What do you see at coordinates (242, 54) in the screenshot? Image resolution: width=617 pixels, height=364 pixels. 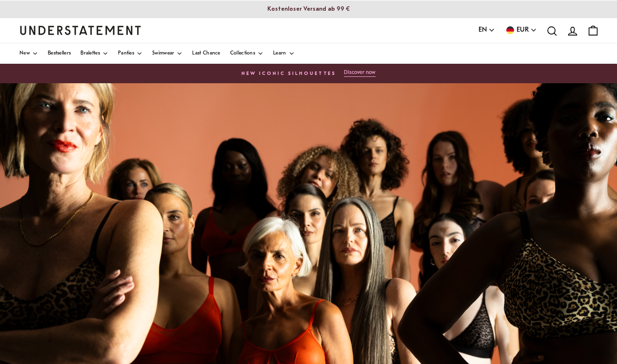 I see `span: Collections` at bounding box center [242, 54].